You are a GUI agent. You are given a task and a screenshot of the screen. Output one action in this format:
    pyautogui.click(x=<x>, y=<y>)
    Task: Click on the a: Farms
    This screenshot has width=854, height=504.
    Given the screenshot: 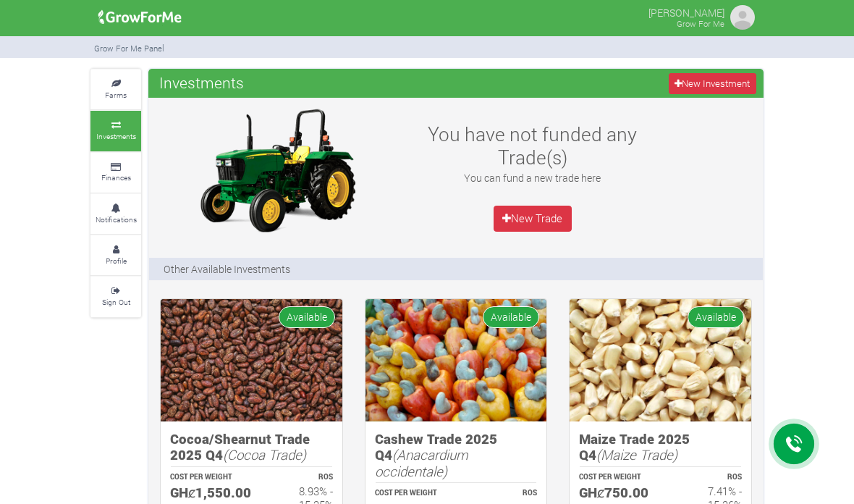 What is the action you would take?
    pyautogui.click(x=116, y=89)
    